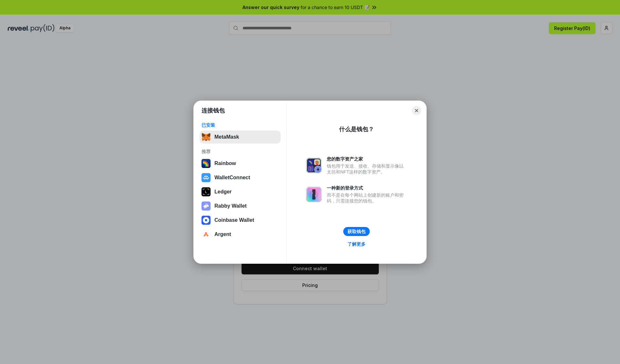  I want to click on img: svg+xml,%3Csvg%20xmlns%3D%22http%3A%2F%2Fwww.w3.org%2F2000%2Fsvg%22%20width%3D%2228%22%20height%3..., so click(206, 192).